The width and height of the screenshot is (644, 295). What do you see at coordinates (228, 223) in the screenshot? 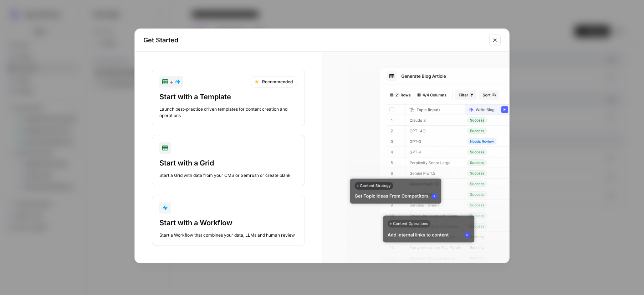
I see `div: Start with a Workflow` at bounding box center [228, 223].